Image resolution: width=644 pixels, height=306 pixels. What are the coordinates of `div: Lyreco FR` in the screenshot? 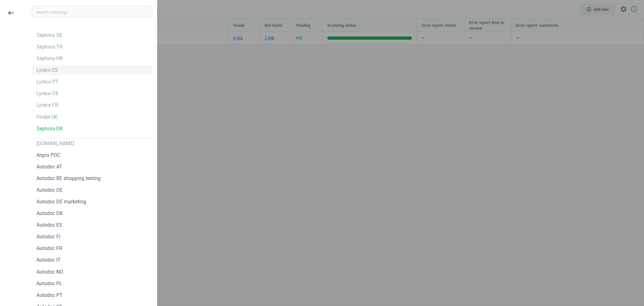 It's located at (47, 105).